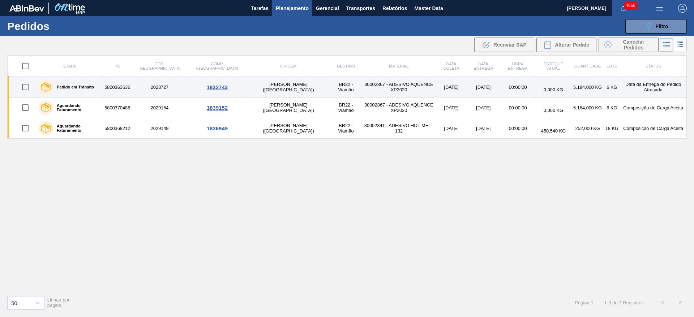 This screenshot has height=317, width=694. Describe the element at coordinates (217, 128) in the screenshot. I see `div: 1836949` at that location.